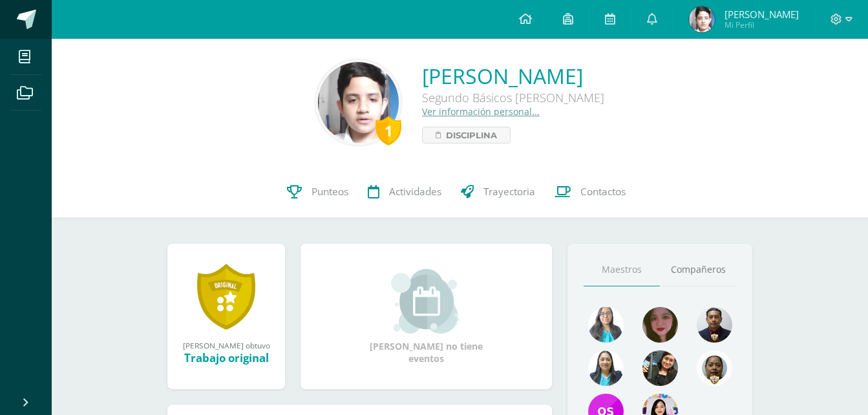  Describe the element at coordinates (466, 135) in the screenshot. I see `a: Disciplina` at that location.